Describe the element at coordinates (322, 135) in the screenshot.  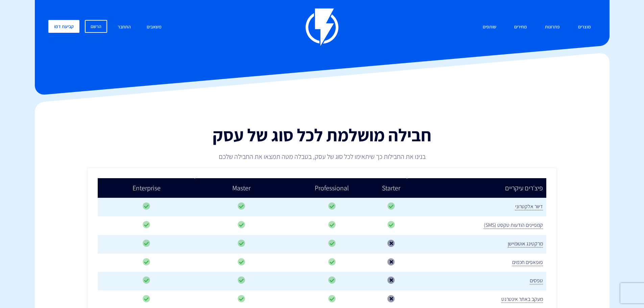
I see `h1: חבילה מושלמת לכל סוג של עסק` at that location.